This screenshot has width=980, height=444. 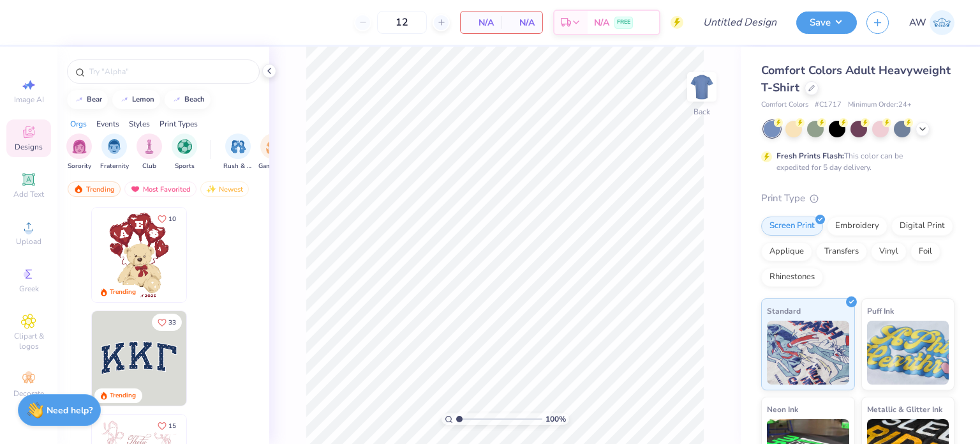 I want to click on span: Upload, so click(x=29, y=241).